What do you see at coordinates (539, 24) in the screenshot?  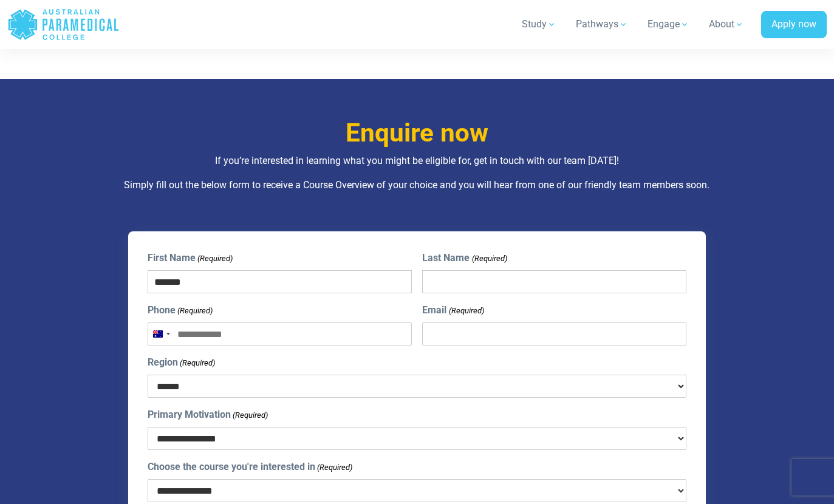 I see `a: Study` at bounding box center [539, 24].